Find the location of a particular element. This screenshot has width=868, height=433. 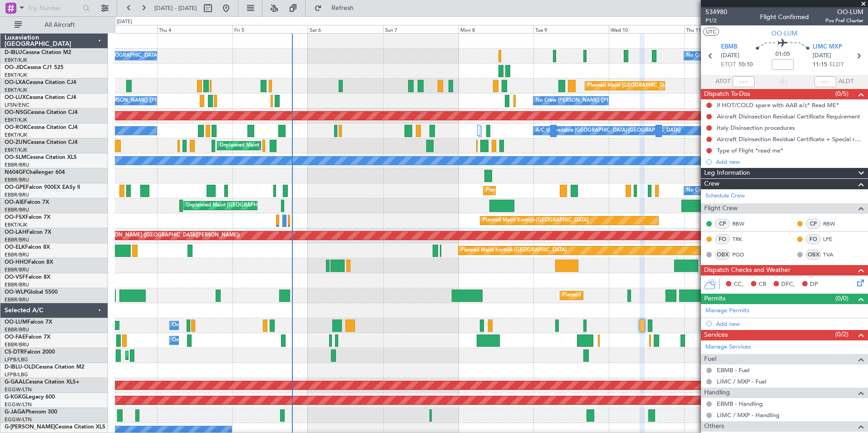

input: Trip Number is located at coordinates (53, 8).